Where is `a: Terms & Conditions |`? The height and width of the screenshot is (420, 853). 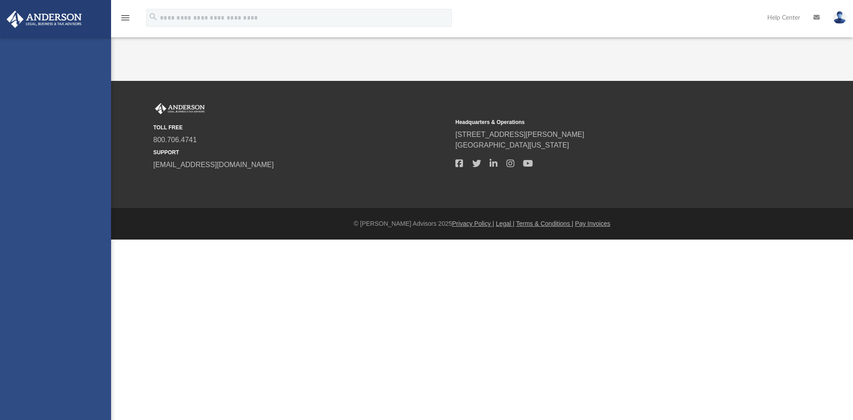
a: Terms & Conditions | is located at coordinates (545, 223).